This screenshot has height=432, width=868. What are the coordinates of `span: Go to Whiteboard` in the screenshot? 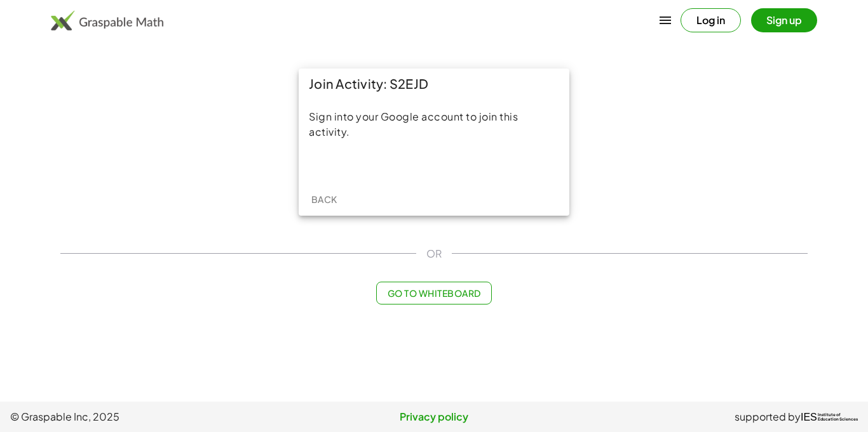 It's located at (433, 293).